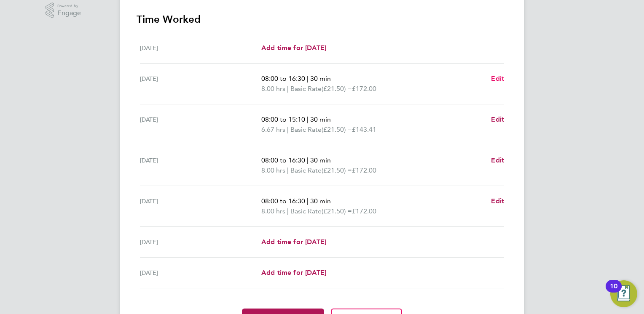 This screenshot has width=644, height=314. I want to click on span: Powered by, so click(69, 6).